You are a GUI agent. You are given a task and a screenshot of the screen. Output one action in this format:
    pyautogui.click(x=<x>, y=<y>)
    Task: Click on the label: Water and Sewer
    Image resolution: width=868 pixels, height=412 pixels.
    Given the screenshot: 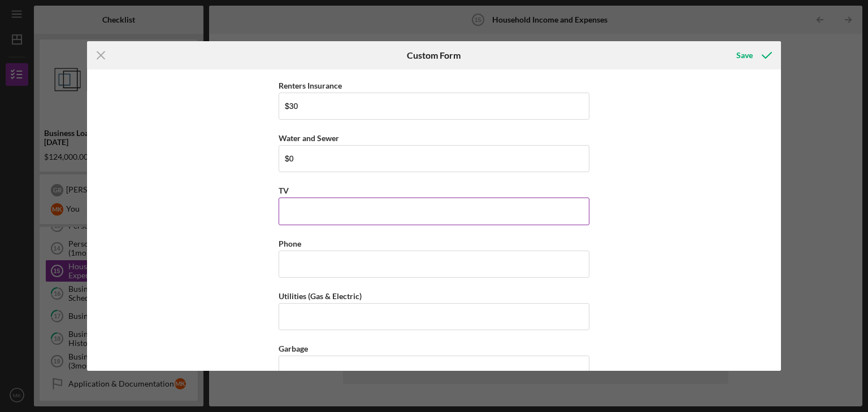 What is the action you would take?
    pyautogui.click(x=309, y=138)
    